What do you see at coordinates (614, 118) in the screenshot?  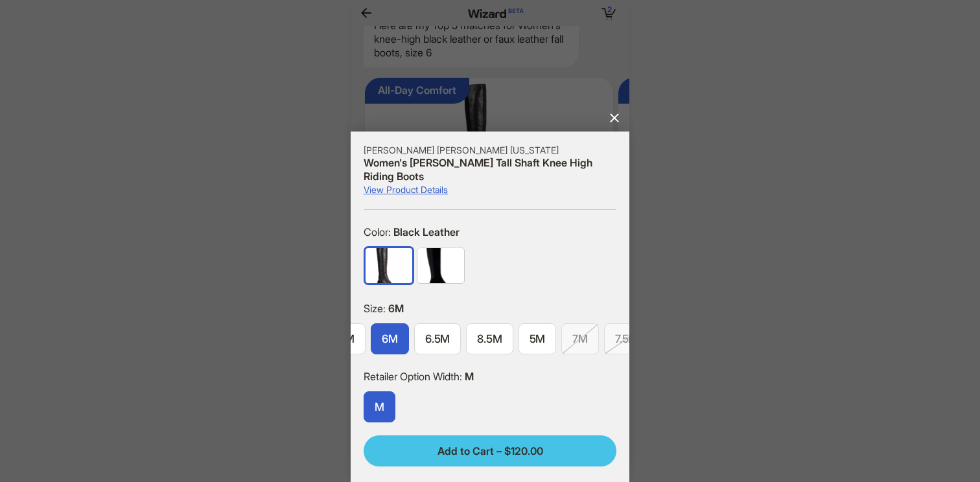 I see `button: Close` at bounding box center [614, 118].